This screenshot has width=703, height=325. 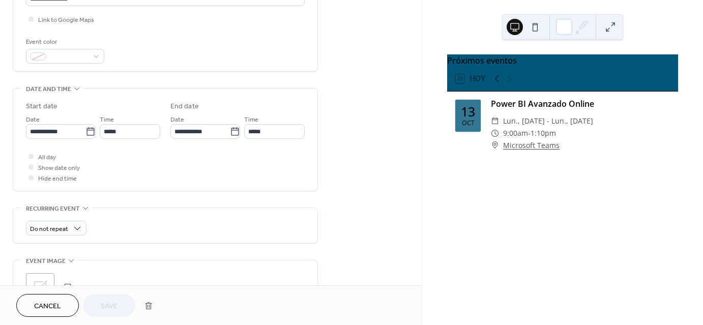 What do you see at coordinates (531, 145) in the screenshot?
I see `a: Microsoft Teams` at bounding box center [531, 145].